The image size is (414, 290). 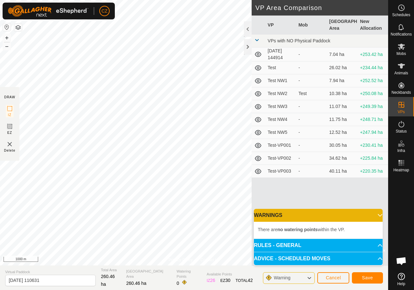 What do you see at coordinates (180, 260) in the screenshot?
I see `a: Privacy Policy` at bounding box center [180, 260].